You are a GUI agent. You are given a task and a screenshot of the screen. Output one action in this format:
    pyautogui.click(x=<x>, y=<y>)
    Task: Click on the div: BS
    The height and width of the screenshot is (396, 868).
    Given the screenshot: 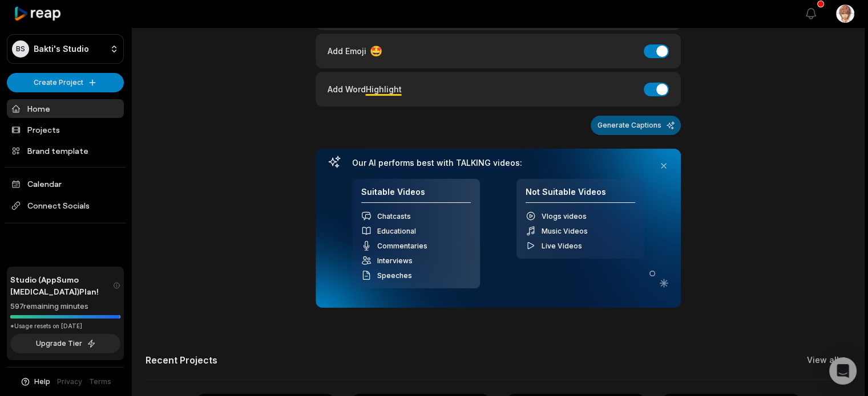 What is the action you would take?
    pyautogui.click(x=21, y=49)
    